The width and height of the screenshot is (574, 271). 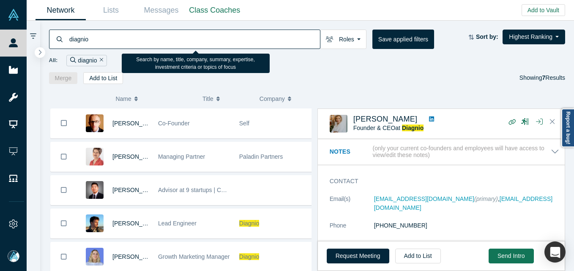 I want to click on dt: Phone, so click(x=351, y=230).